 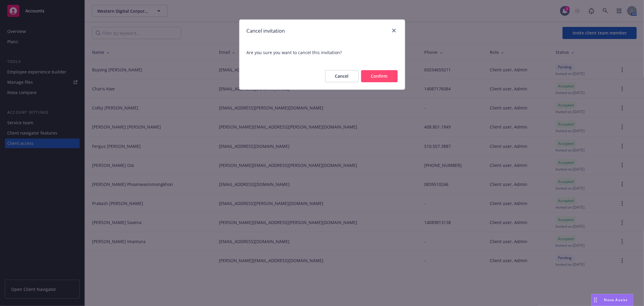 What do you see at coordinates (322, 52) in the screenshot?
I see `span: Are you sure you want to cancel this invitation?` at bounding box center [322, 52].